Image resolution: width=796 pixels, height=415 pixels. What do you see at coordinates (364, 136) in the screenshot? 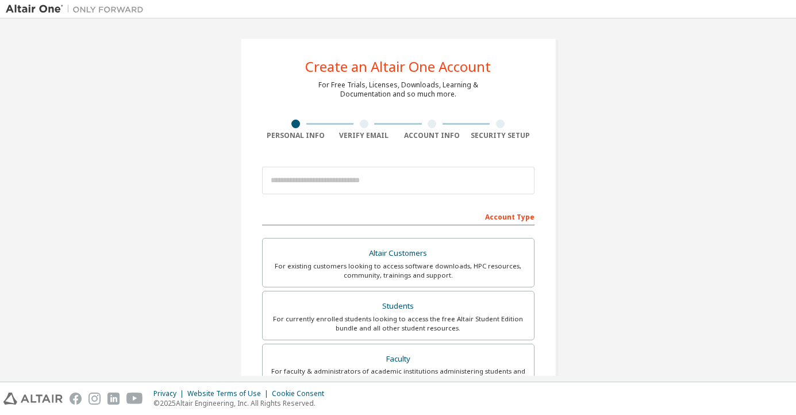
I see `div: Verify Email` at bounding box center [364, 136].